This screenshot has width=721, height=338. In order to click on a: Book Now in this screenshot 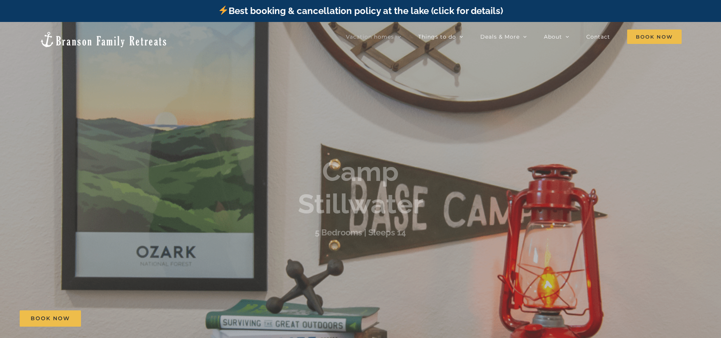, I will do `click(50, 318)`.